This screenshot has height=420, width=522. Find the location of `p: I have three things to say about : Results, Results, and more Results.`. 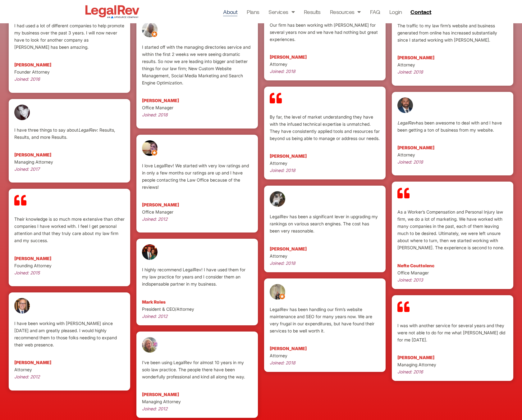

p: I have three things to say about : Results, Results, and more Results. is located at coordinates (69, 133).